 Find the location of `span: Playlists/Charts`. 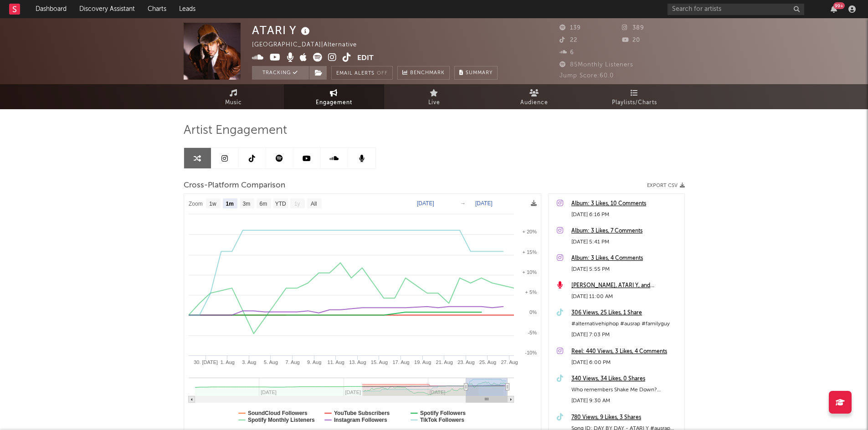

span: Playlists/Charts is located at coordinates (634, 103).